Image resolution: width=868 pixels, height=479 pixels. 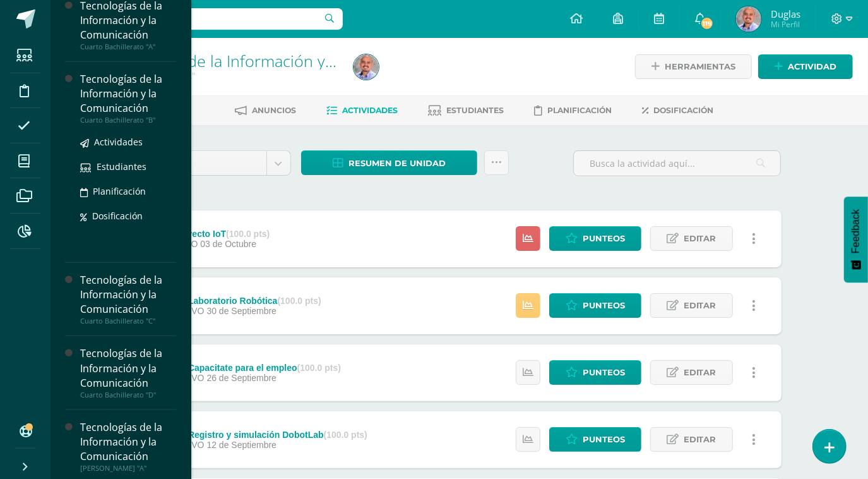 I want to click on div: Cuarto Bachillerato "B", so click(x=128, y=120).